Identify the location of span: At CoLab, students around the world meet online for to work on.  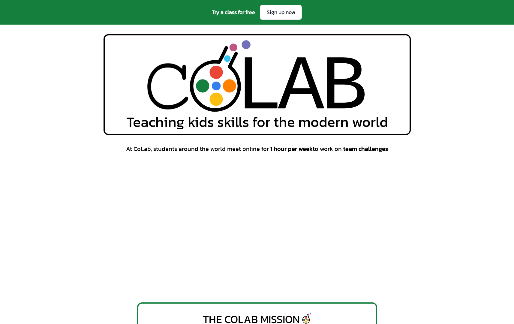
(257, 149).